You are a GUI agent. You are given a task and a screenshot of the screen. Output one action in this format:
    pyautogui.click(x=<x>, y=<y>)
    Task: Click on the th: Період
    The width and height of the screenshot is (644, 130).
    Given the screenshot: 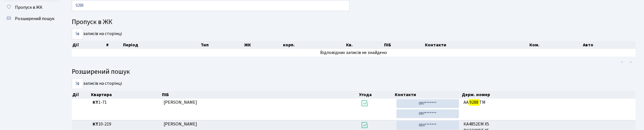 What is the action you would take?
    pyautogui.click(x=162, y=45)
    